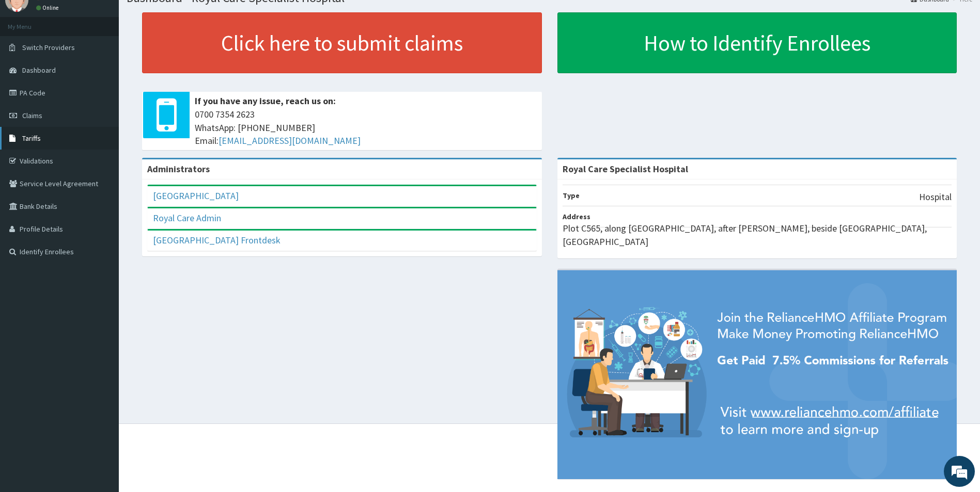 The image size is (980, 492). What do you see at coordinates (39, 70) in the screenshot?
I see `span: Dashboard` at bounding box center [39, 70].